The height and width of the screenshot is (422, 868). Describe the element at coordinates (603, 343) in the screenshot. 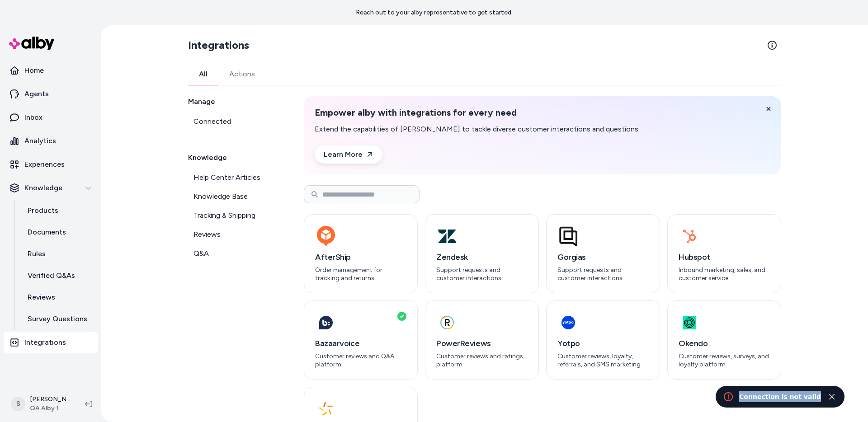

I see `h3: Yotpo` at that location.